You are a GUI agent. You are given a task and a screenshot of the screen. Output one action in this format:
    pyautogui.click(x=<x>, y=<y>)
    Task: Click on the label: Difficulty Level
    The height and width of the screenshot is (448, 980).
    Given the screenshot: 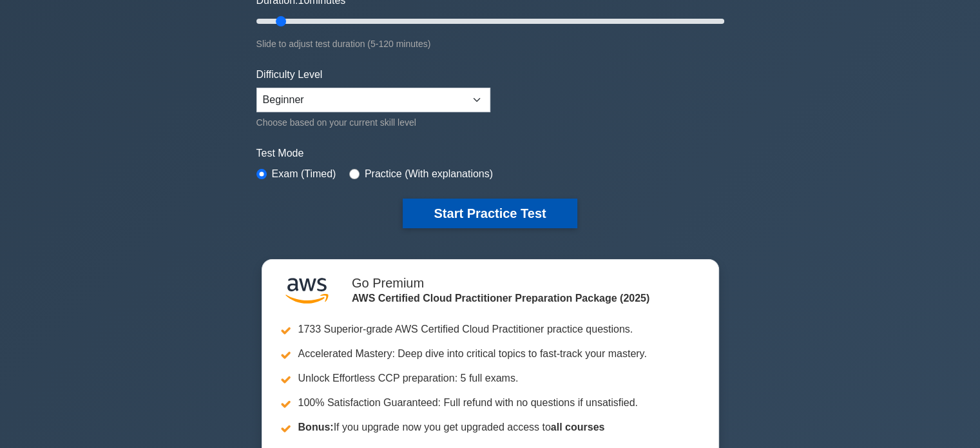 What is the action you would take?
    pyautogui.click(x=289, y=75)
    